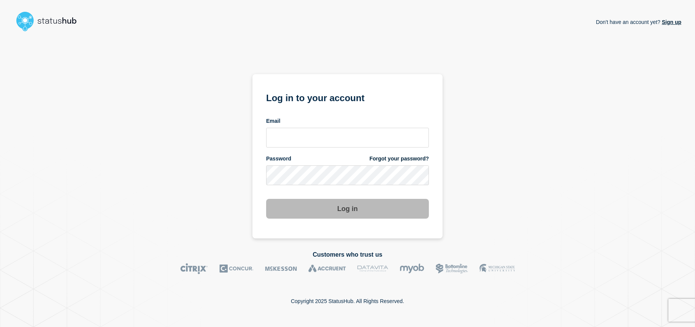 The image size is (695, 327). Describe the element at coordinates (236, 268) in the screenshot. I see `img: Concur logo` at that location.